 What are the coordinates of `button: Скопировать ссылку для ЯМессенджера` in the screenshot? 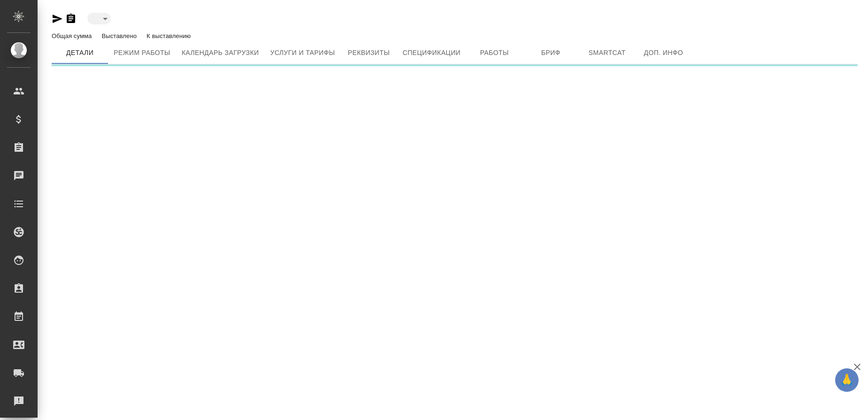 It's located at (57, 19).